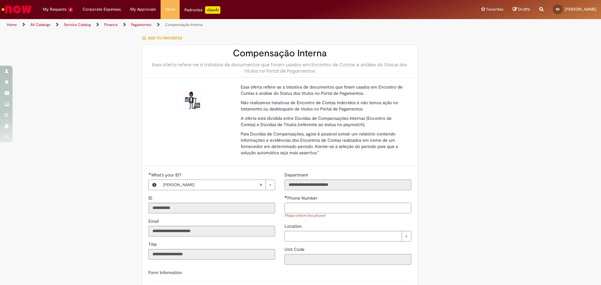 The image size is (601, 285). Describe the element at coordinates (164, 38) in the screenshot. I see `button: Add to favorites` at that location.